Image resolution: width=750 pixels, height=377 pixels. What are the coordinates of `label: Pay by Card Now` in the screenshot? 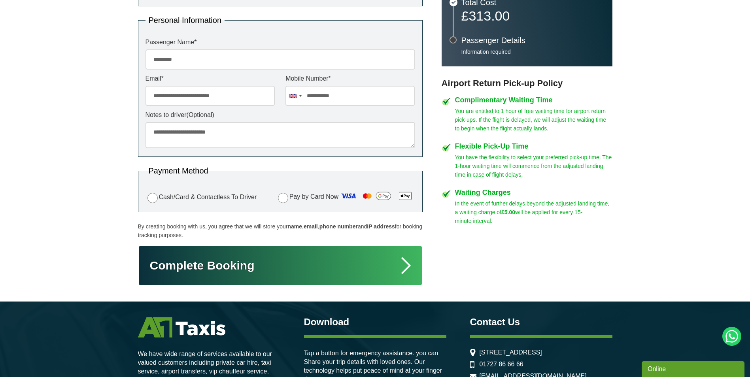 It's located at (346, 197).